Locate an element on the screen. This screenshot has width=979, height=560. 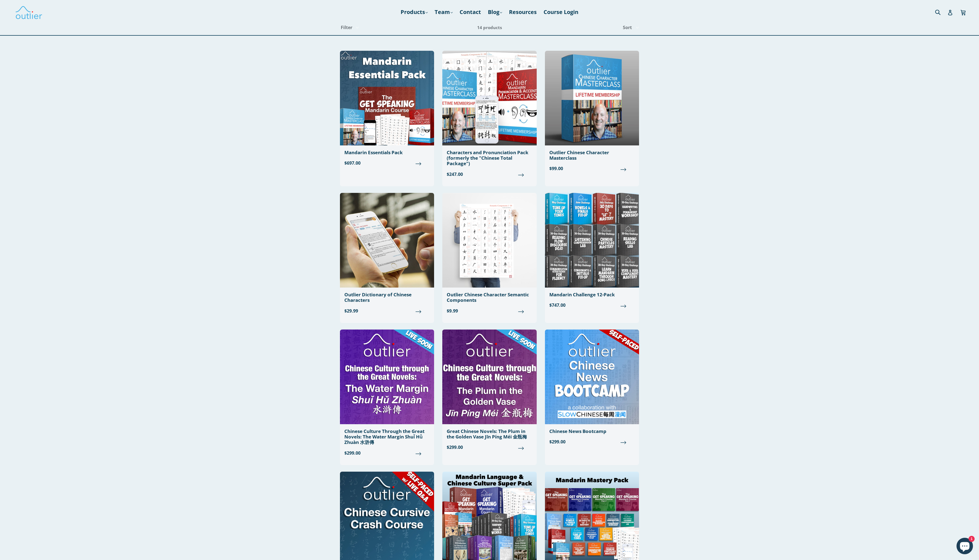
a: Products is located at coordinates (414, 12).